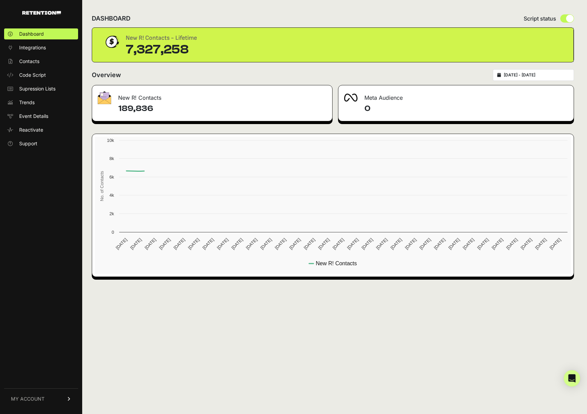 The height and width of the screenshot is (414, 587). I want to click on h2: Overview, so click(106, 75).